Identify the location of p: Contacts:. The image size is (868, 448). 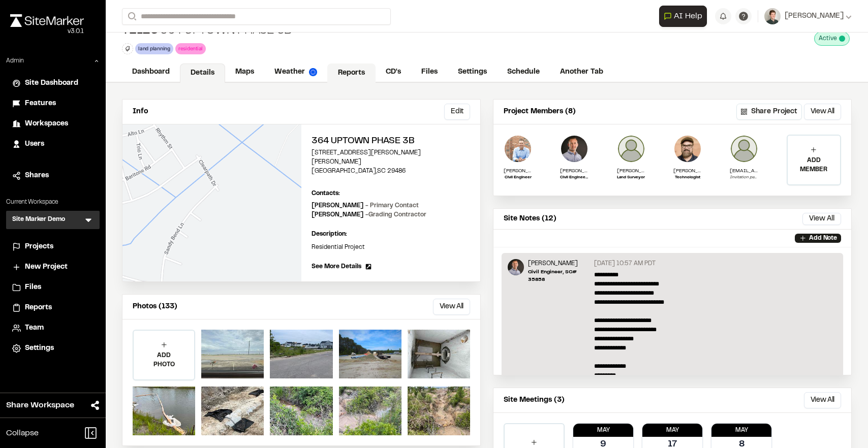
(326, 194).